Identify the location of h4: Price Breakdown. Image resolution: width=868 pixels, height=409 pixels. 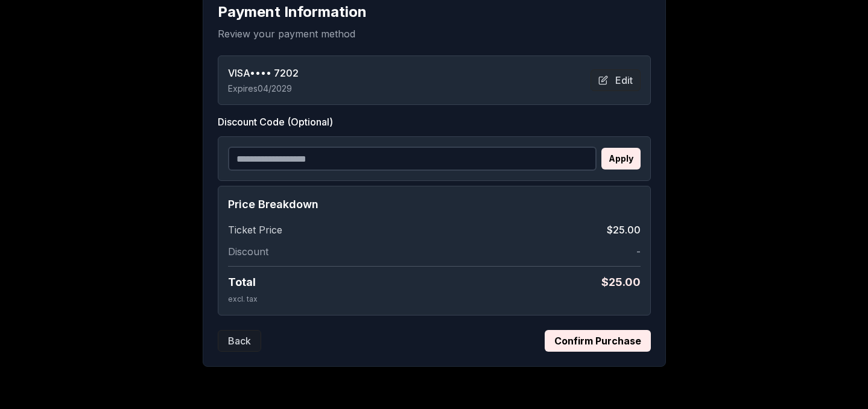
(435, 204).